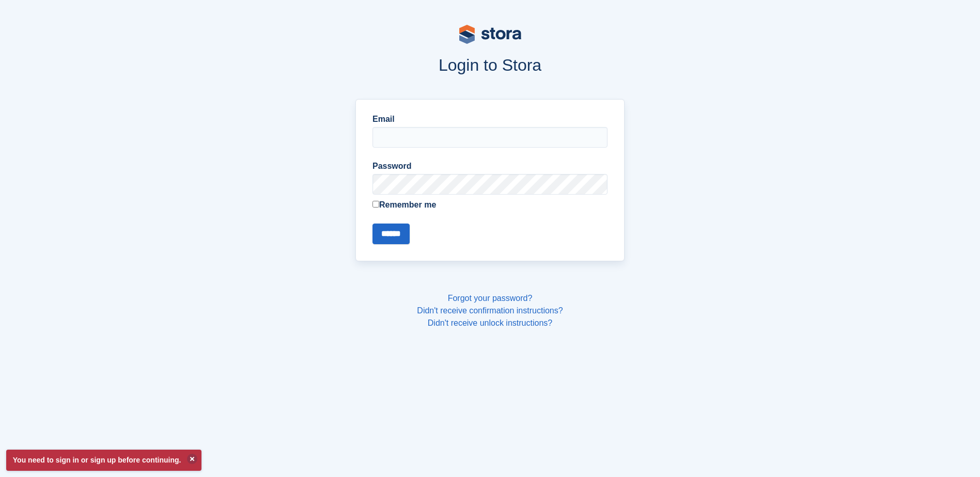  What do you see at coordinates (104, 460) in the screenshot?
I see `p: You need to sign in or sign up before continuing.` at bounding box center [104, 460].